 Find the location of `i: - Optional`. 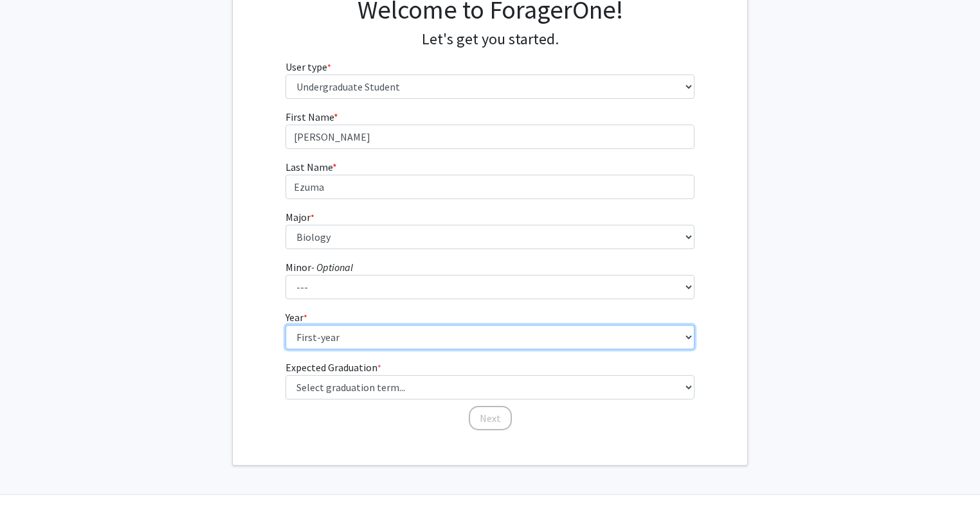

i: - Optional is located at coordinates (332, 268).